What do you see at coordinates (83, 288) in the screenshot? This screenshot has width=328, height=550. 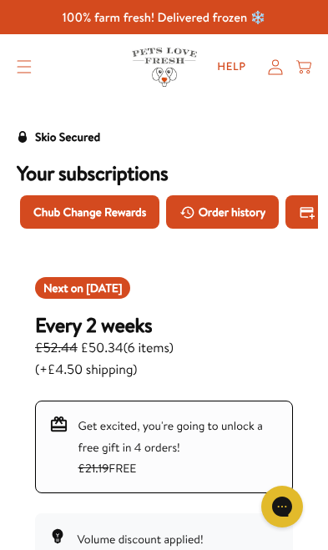 I see `div: Shipment 2025-09-14T06:31:31.056+00:00` at bounding box center [83, 288].